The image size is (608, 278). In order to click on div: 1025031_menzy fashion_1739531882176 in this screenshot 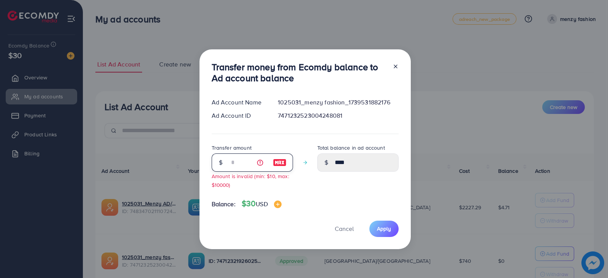, I will do `click(338, 102)`.